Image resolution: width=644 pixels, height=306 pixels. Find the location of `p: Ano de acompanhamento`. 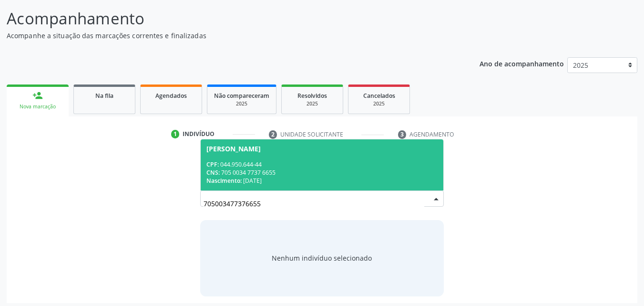

p: Ano de acompanhamento is located at coordinates (521, 63).